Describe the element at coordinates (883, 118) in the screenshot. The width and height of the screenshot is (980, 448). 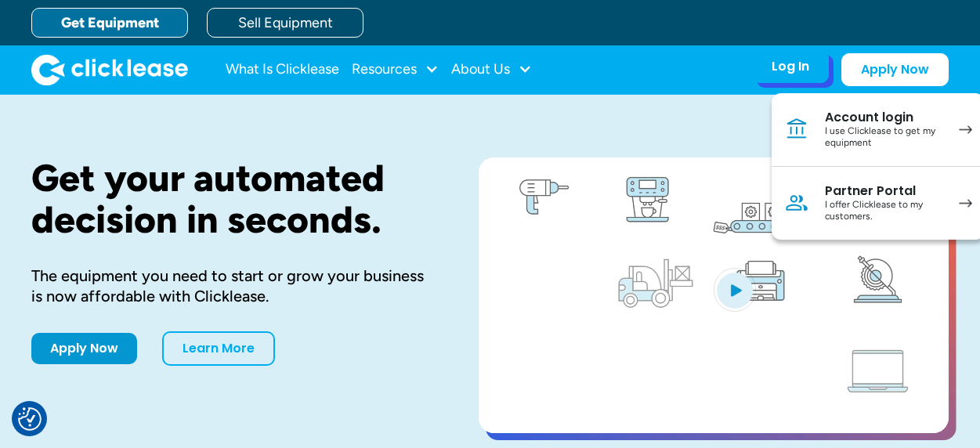
I see `div: Account login` at that location.